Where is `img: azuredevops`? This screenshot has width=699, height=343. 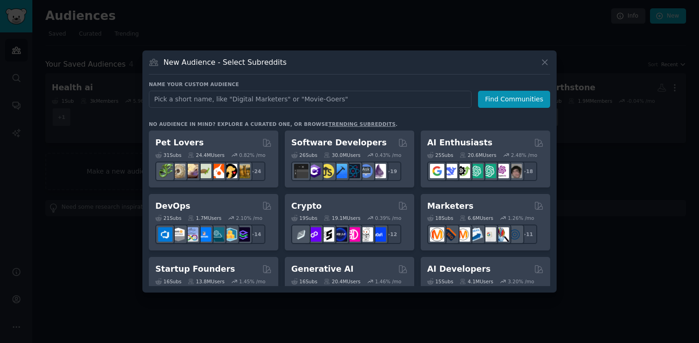 img: azuredevops is located at coordinates (165, 234).